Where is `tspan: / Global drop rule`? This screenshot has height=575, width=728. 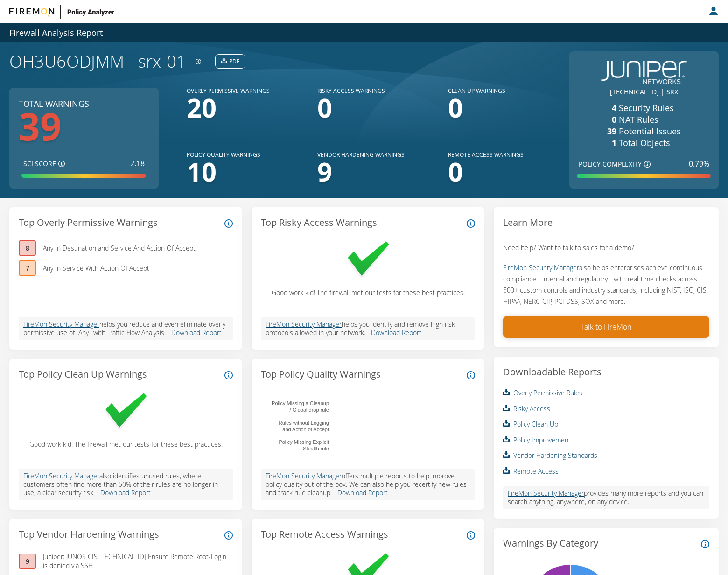 tspan: / Global drop rule is located at coordinates (309, 410).